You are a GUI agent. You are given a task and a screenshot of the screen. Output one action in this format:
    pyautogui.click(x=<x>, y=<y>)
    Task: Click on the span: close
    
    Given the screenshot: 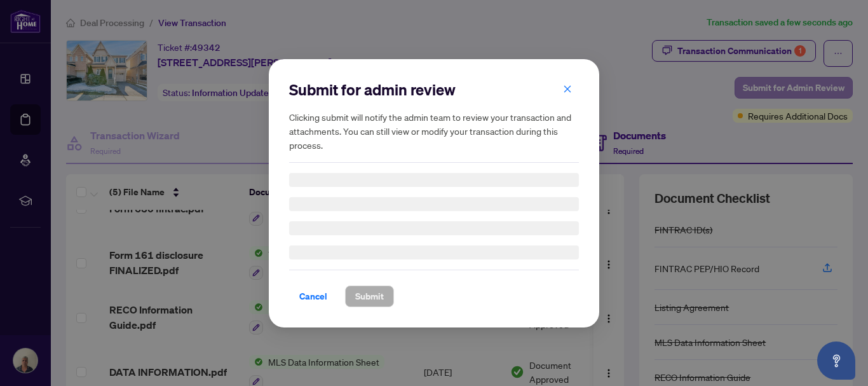 What is the action you would take?
    pyautogui.click(x=567, y=89)
    